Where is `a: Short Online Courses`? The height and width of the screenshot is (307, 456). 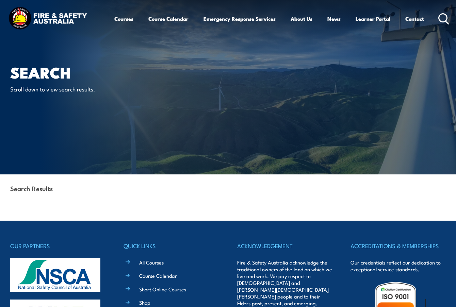
a: Short Online Courses is located at coordinates (163, 289).